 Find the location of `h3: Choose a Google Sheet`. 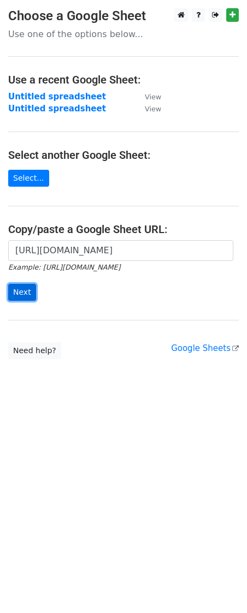

h3: Choose a Google Sheet is located at coordinates (123, 16).